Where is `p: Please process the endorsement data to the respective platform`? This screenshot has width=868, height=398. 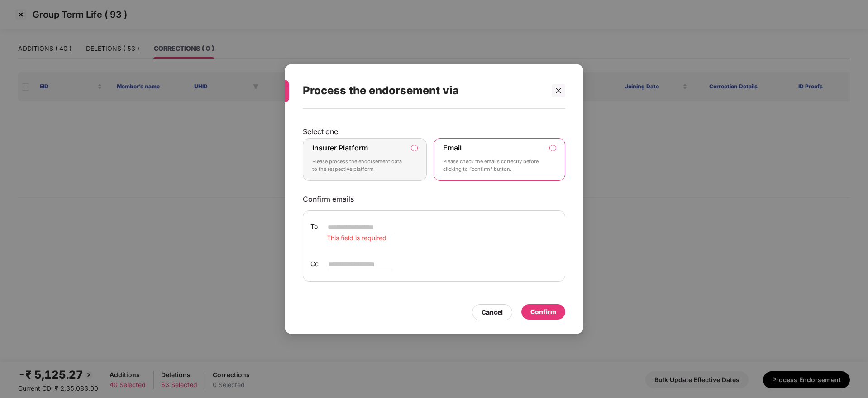 p: Please process the endorsement data to the respective platform is located at coordinates (358, 165).